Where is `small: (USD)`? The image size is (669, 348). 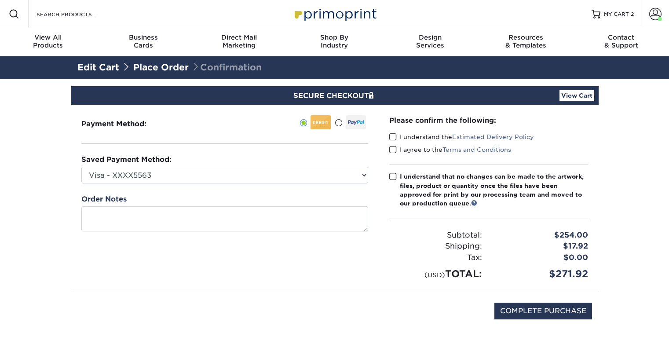 small: (USD) is located at coordinates (434, 274).